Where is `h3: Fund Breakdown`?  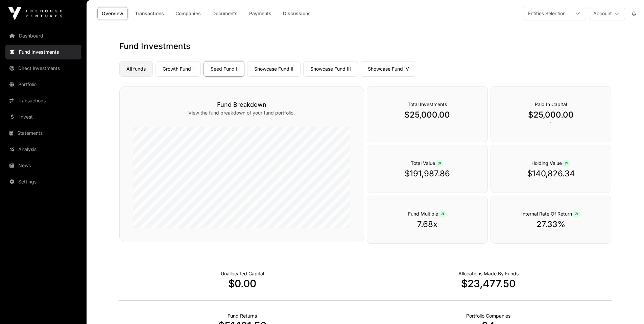 h3: Fund Breakdown is located at coordinates (241, 105).